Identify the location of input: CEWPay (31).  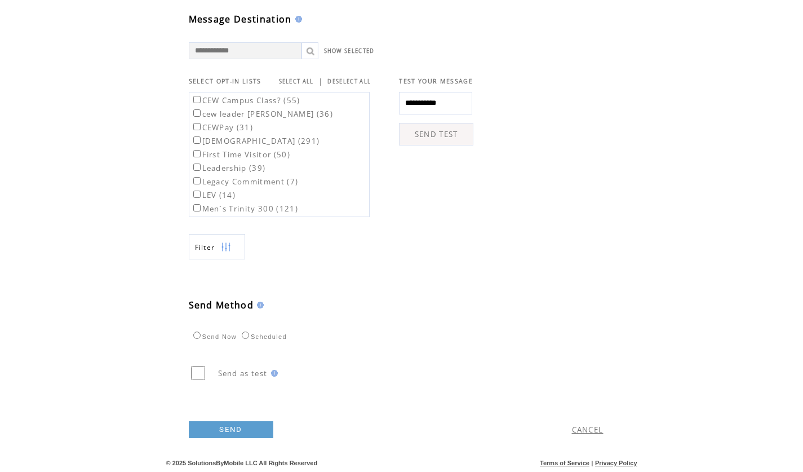
(197, 126).